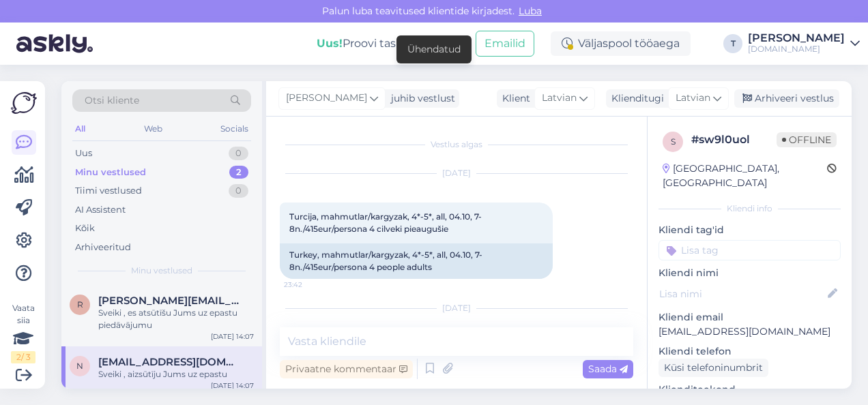  What do you see at coordinates (176, 319) in the screenshot?
I see `div: Sveiki , es atsūtīšu Jums uz epastu piedāvājumu` at bounding box center [176, 319].